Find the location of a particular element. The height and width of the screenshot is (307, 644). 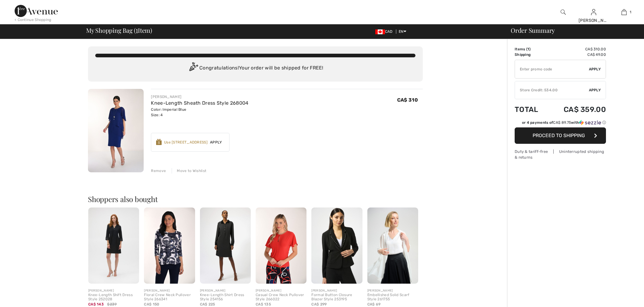

td: CA$ 310.00 is located at coordinates (576, 49).